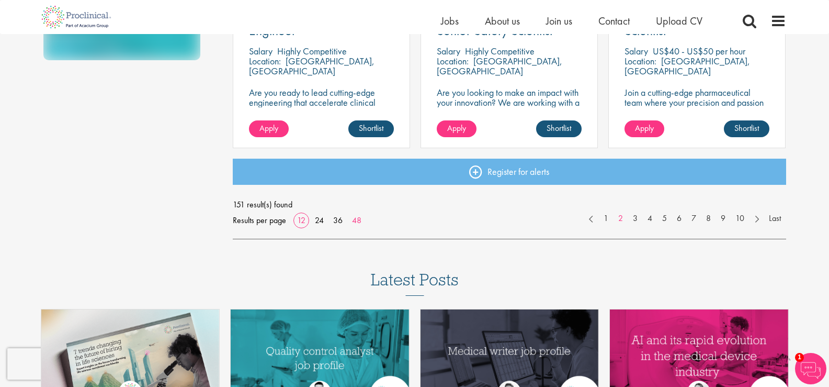 Image resolution: width=829 pixels, height=387 pixels. What do you see at coordinates (606, 218) in the screenshot?
I see `a: 1` at bounding box center [606, 218].